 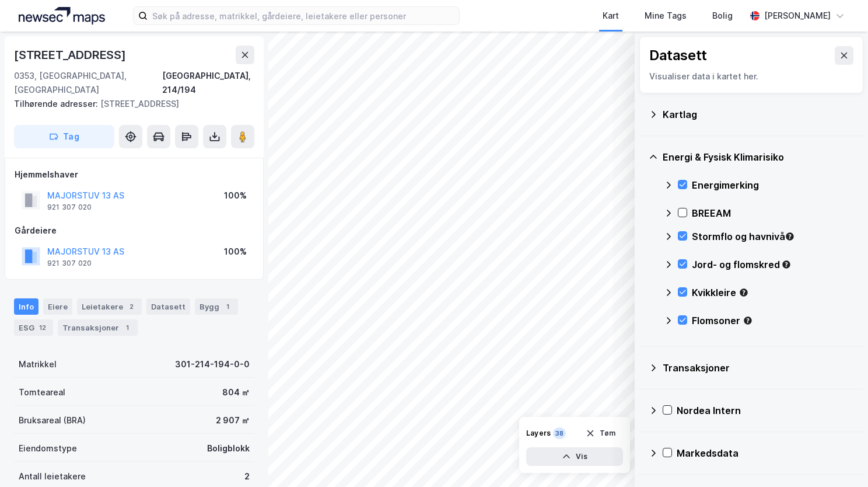 What do you see at coordinates (839, 459) in the screenshot?
I see `div: Chat Widget` at bounding box center [839, 459].